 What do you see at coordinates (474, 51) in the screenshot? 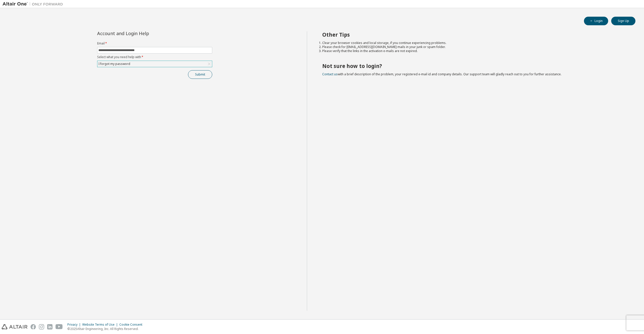
I see `li: Please verify that the links in the activation e-mails are not expired.` at bounding box center [474, 51].